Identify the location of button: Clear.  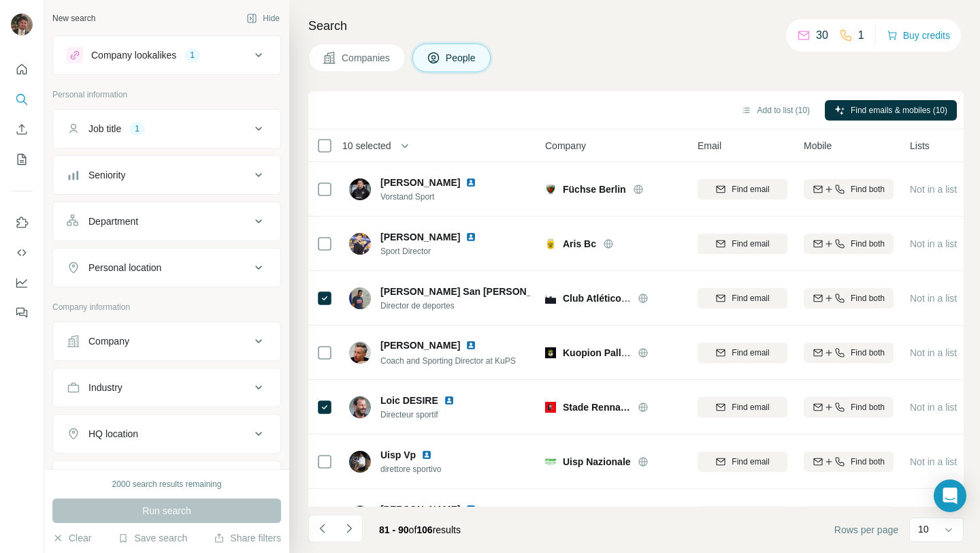
(71, 538).